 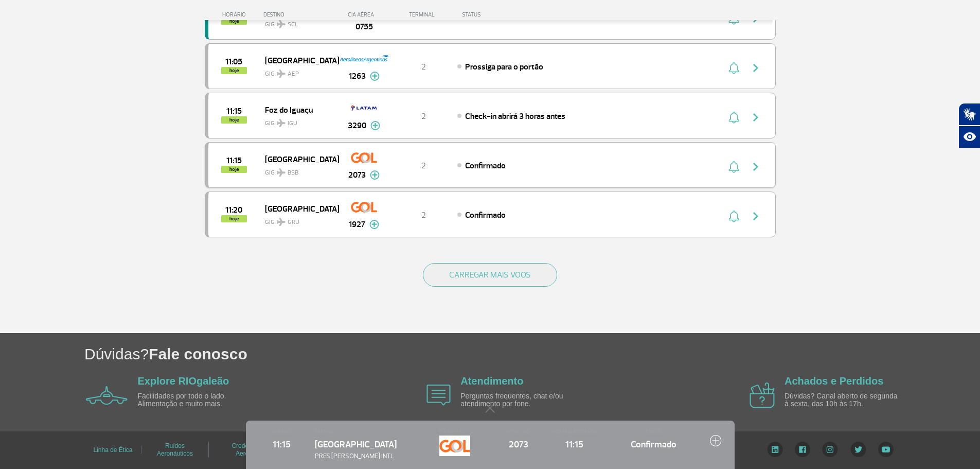 What do you see at coordinates (574, 432) in the screenshot?
I see `span: HORÁRIO ESTIMADO` at bounding box center [574, 432].